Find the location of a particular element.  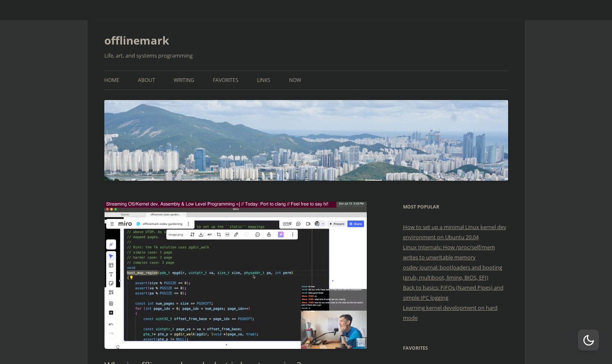

a: How to set up a minimal Linux kernel dev environment on Ubuntu 20.04 is located at coordinates (455, 232).